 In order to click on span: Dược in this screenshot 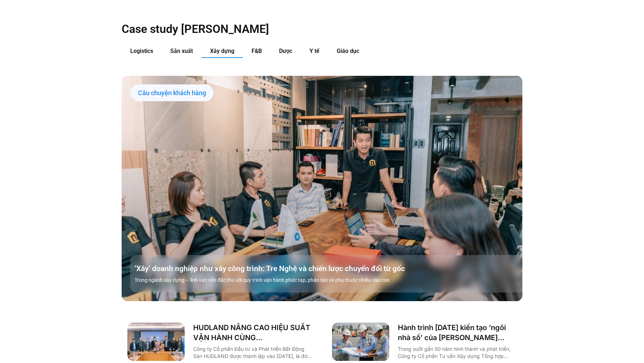, I will do `click(286, 51)`.